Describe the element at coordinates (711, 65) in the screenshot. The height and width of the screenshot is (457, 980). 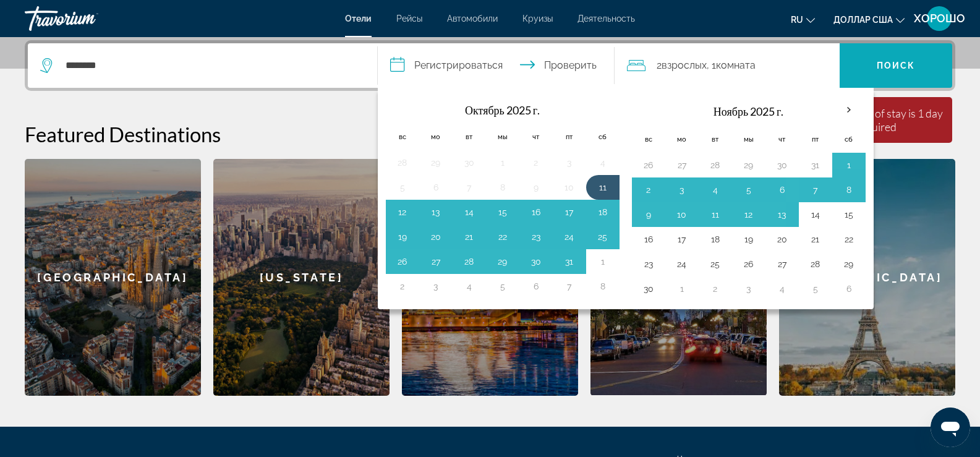
I see `font: , 1` at that location.